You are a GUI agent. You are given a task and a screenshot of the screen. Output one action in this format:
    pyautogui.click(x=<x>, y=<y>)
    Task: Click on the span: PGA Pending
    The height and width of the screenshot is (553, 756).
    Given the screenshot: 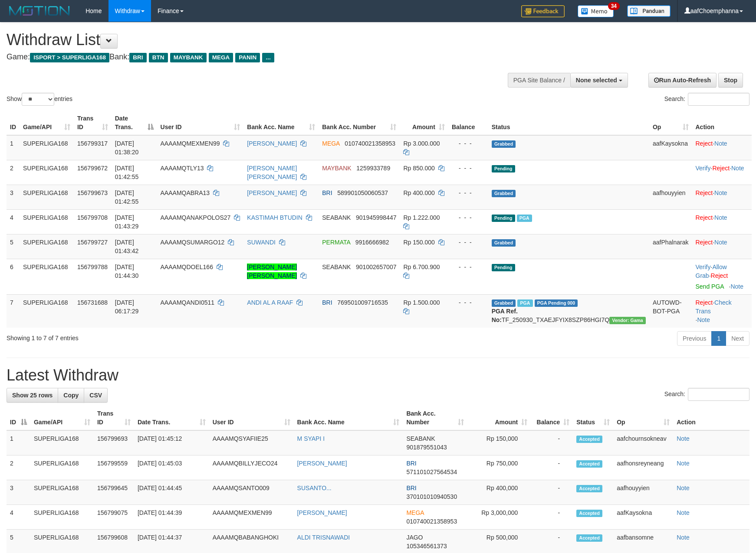 What is the action you would take?
    pyautogui.click(x=556, y=303)
    